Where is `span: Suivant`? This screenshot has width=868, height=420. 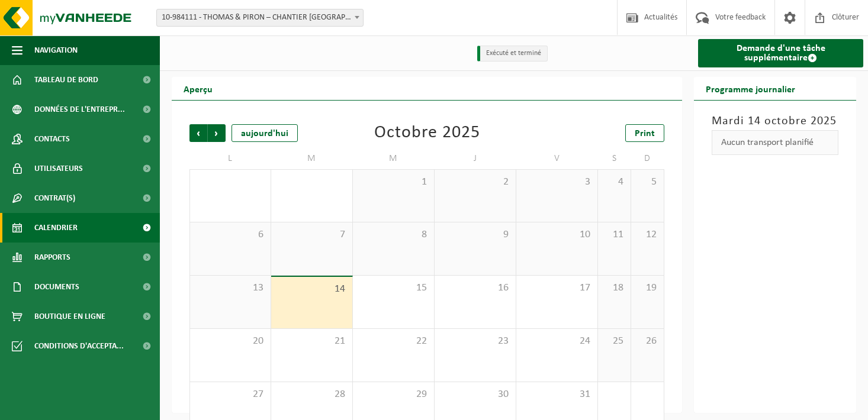
span: Suivant is located at coordinates (216, 133).